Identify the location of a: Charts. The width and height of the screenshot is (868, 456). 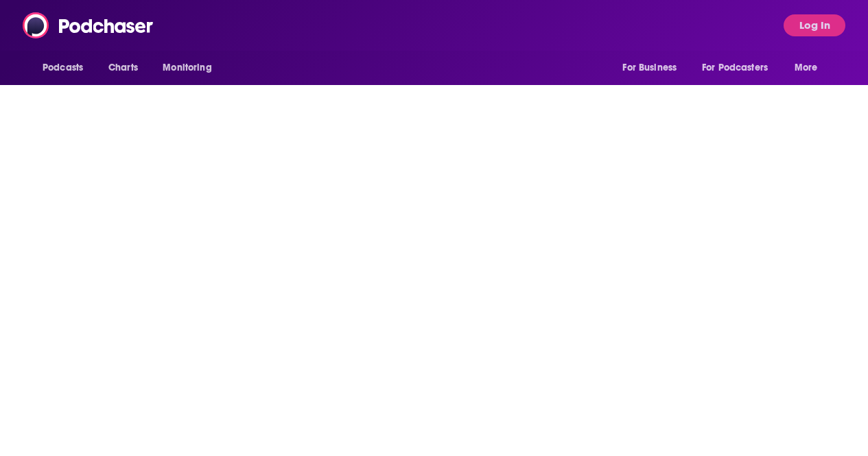
(122, 68).